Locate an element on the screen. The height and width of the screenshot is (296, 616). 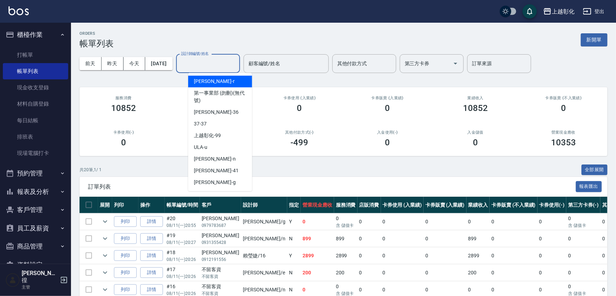
span: 訂單列表 is located at coordinates (332, 187).